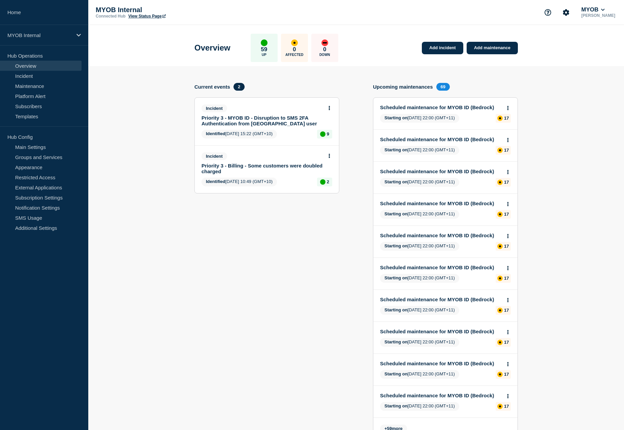 The height and width of the screenshot is (430, 624). What do you see at coordinates (212, 48) in the screenshot?
I see `h1: Overview` at bounding box center [212, 48].